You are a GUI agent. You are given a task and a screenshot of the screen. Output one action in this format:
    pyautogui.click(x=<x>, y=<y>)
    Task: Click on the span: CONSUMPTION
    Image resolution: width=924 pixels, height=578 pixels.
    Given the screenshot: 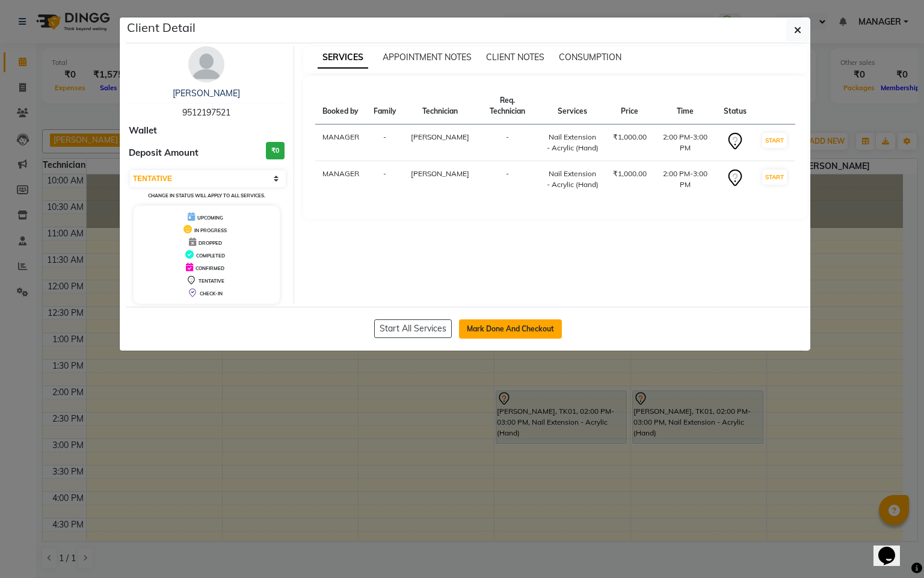 What is the action you would take?
    pyautogui.click(x=590, y=57)
    